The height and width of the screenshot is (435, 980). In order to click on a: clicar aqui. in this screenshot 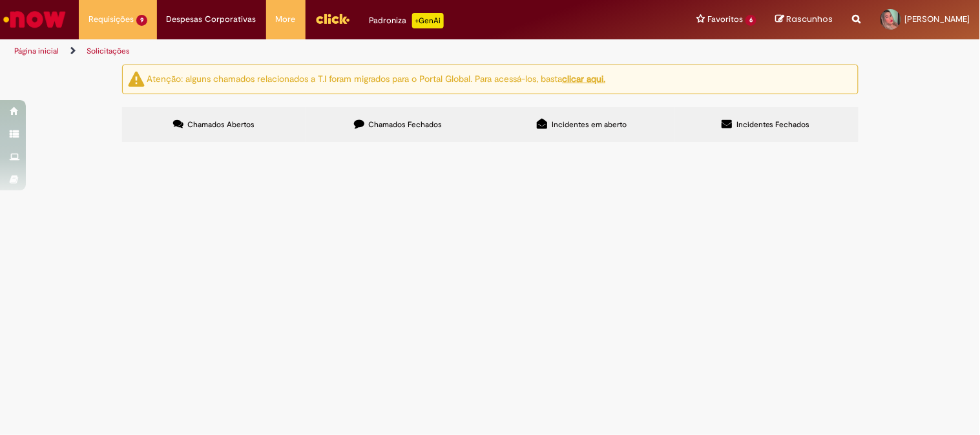, I will do `click(584, 79)`.